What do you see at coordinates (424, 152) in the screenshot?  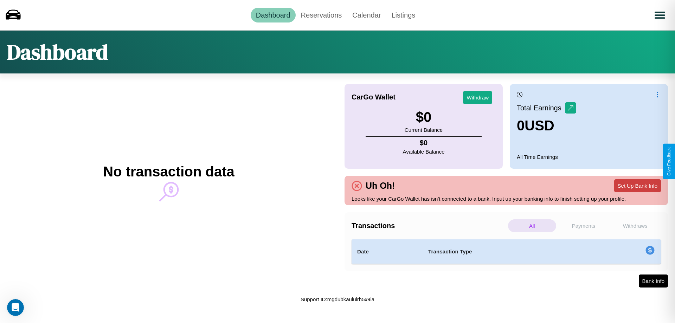 I see `p: Available Balance` at bounding box center [424, 152].